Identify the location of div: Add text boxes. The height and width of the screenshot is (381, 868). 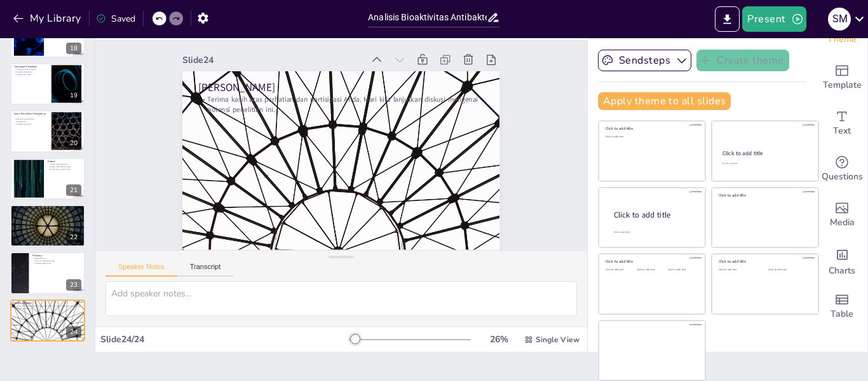
(842, 124).